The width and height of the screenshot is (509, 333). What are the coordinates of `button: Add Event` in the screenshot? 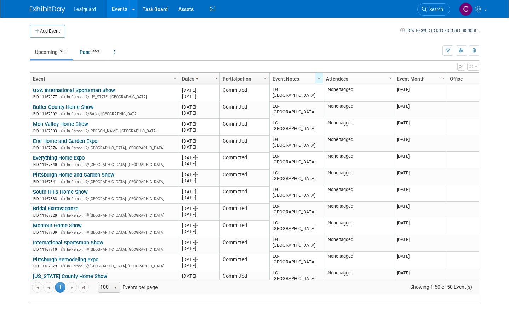 It's located at (47, 31).